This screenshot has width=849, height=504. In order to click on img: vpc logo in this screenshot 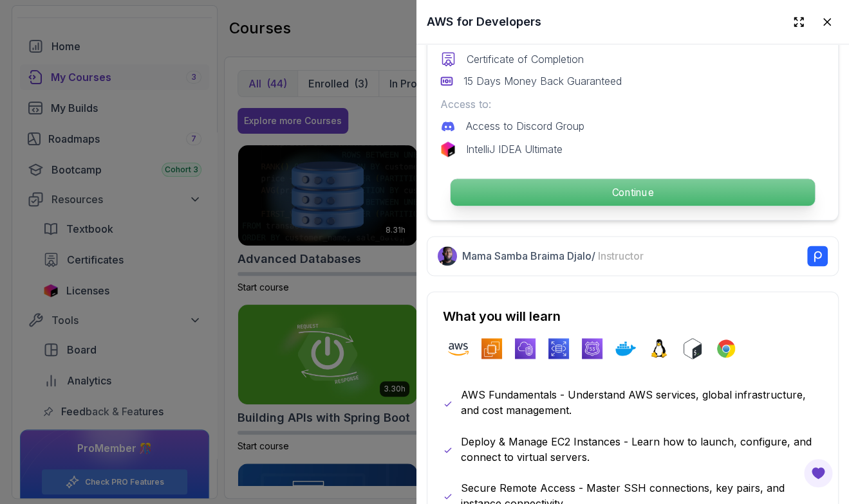, I will do `click(525, 349)`.